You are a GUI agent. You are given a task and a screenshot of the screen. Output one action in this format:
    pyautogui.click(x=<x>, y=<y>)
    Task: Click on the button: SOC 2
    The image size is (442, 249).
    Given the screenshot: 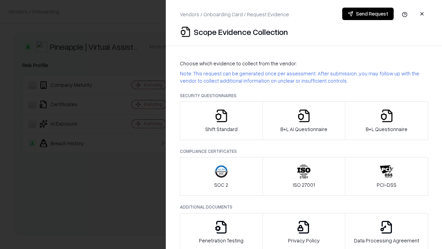 What is the action you would take?
    pyautogui.click(x=222, y=176)
    